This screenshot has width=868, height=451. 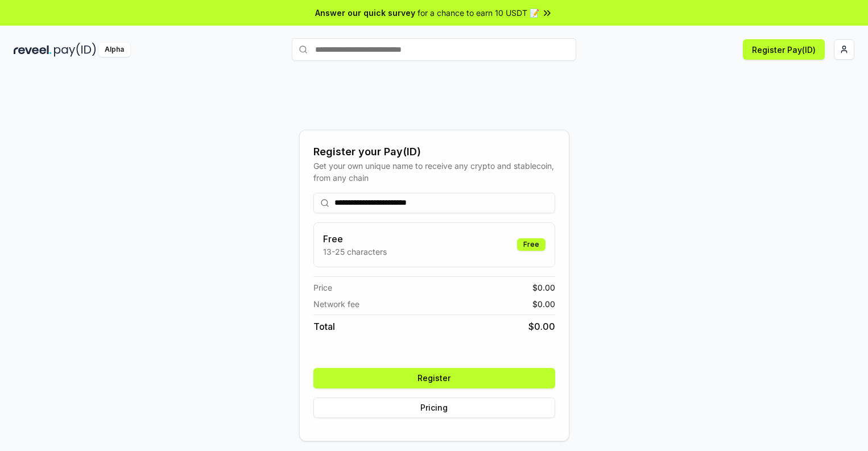 What do you see at coordinates (355, 239) in the screenshot?
I see `h3: Free` at bounding box center [355, 239].